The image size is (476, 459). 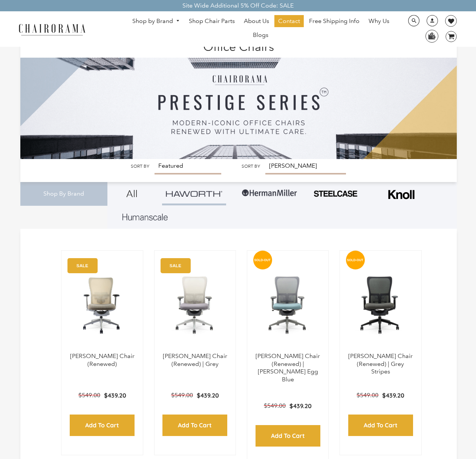 I want to click on img: Layer_1_1.png, so click(x=145, y=217).